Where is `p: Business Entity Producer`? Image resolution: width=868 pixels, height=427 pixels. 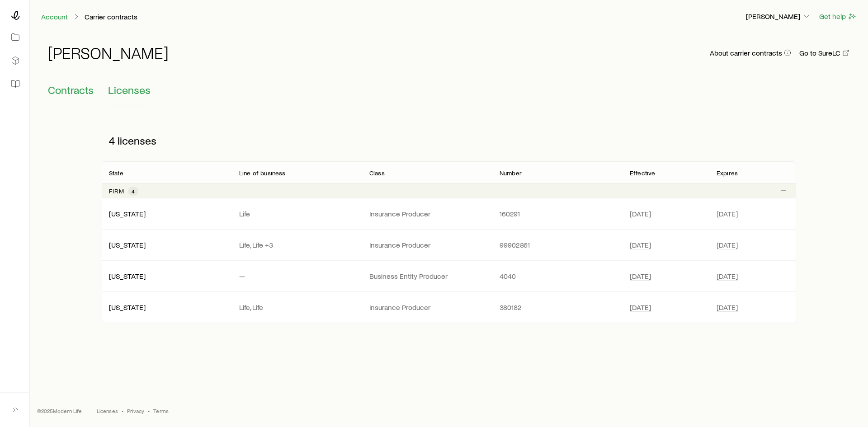 p: Business Entity Producer is located at coordinates (427, 276).